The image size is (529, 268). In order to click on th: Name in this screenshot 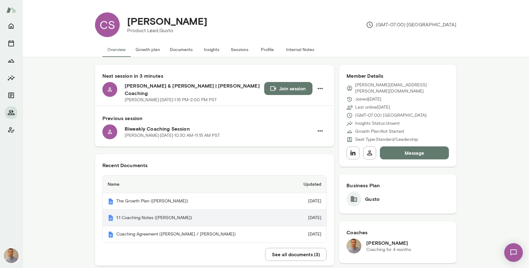, I will do `click(196, 184)`.